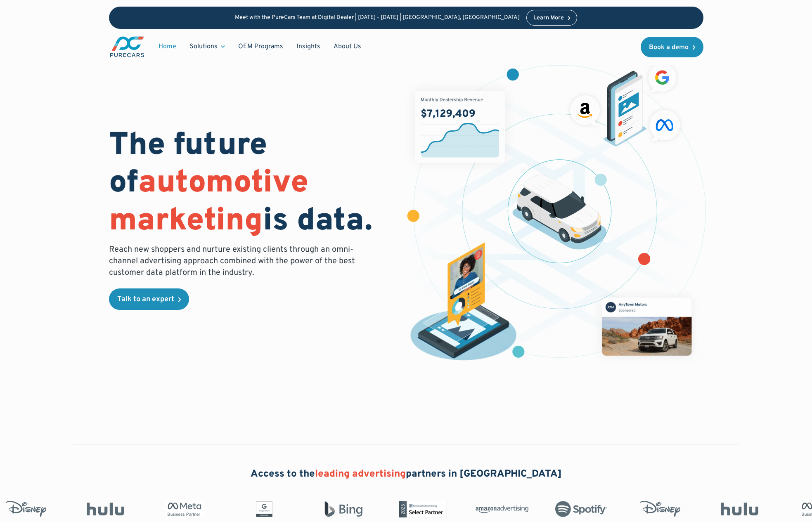 This screenshot has width=812, height=522. What do you see at coordinates (167, 47) in the screenshot?
I see `a: Home` at bounding box center [167, 47].